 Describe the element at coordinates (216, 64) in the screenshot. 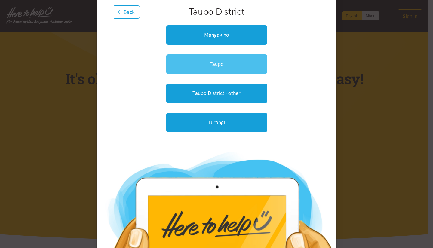

I see `a: Taupō` at that location.